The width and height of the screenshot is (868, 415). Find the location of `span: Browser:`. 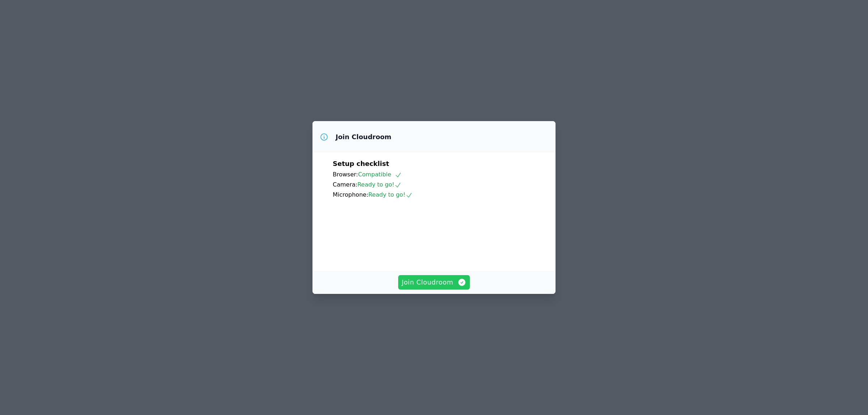

span: Browser: is located at coordinates (345, 174).